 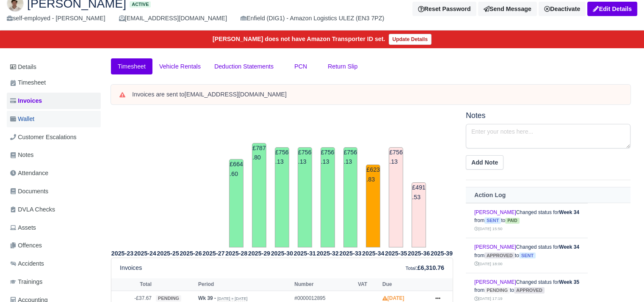 I want to click on a: Invoices, so click(x=54, y=101).